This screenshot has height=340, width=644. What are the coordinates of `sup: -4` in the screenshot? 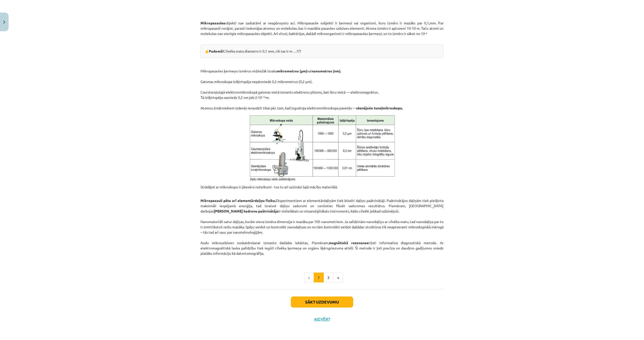 It's located at (426, 33).